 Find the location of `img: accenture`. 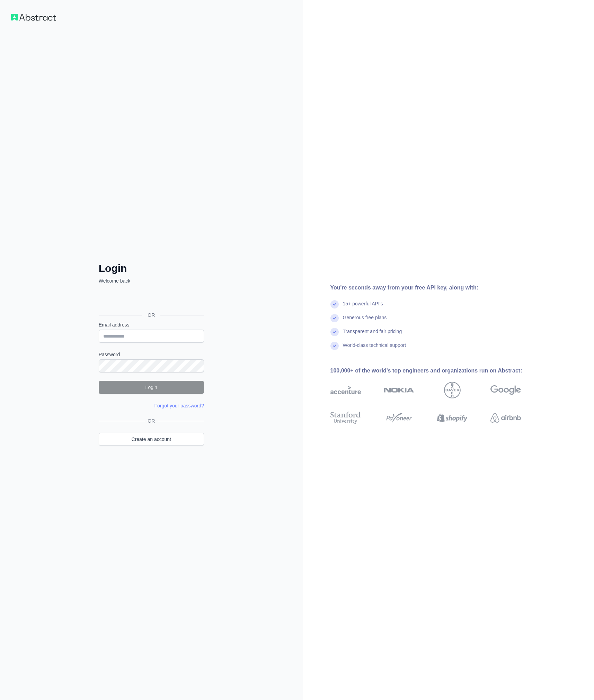

img: accenture is located at coordinates (346, 390).